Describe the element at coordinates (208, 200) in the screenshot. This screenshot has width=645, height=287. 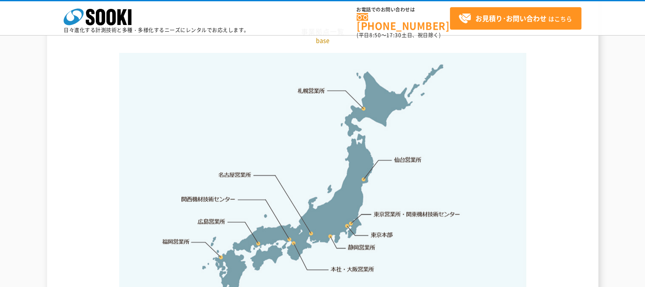
I see `a: 関西機材技術センター` at that location.